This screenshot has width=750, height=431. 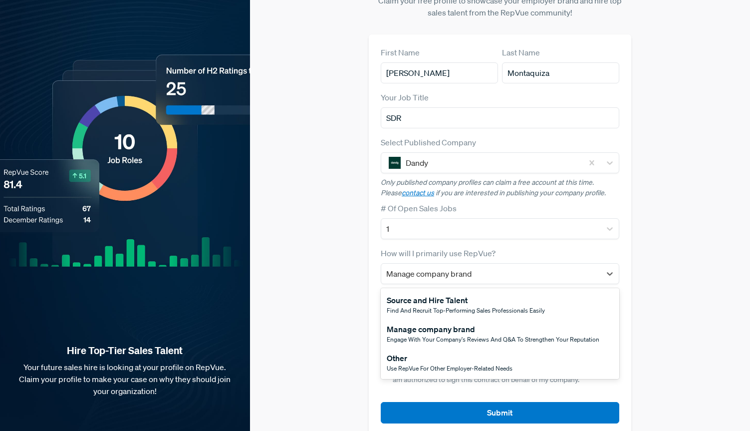 I want to click on span: Engage with your company's reviews and Q&A to strengthen your reputation, so click(x=493, y=339).